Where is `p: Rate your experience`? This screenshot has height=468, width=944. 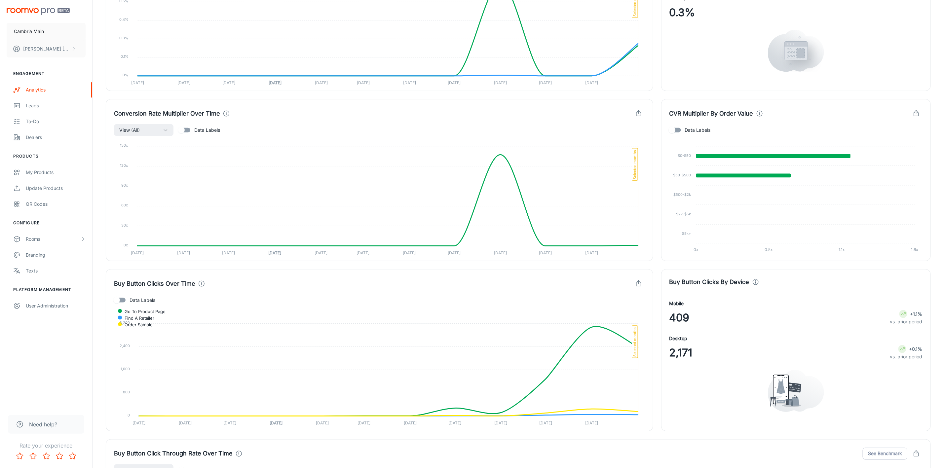 p: Rate your experience is located at coordinates (46, 446).